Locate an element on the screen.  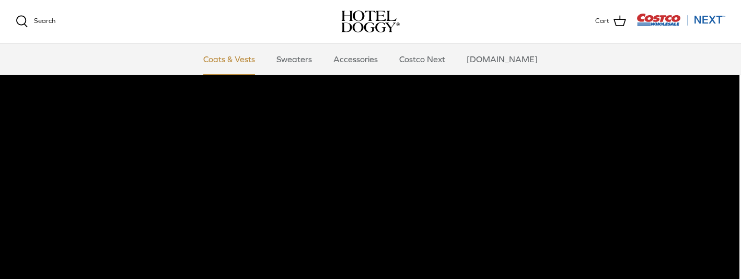
span: Cart is located at coordinates (602, 21).